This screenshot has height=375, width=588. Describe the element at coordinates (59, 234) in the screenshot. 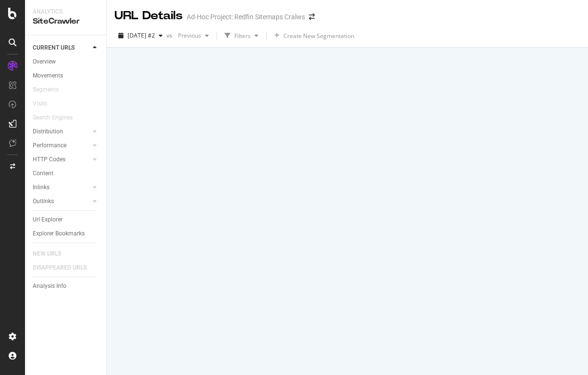

I see `div: Explorer Bookmarks` at that location.